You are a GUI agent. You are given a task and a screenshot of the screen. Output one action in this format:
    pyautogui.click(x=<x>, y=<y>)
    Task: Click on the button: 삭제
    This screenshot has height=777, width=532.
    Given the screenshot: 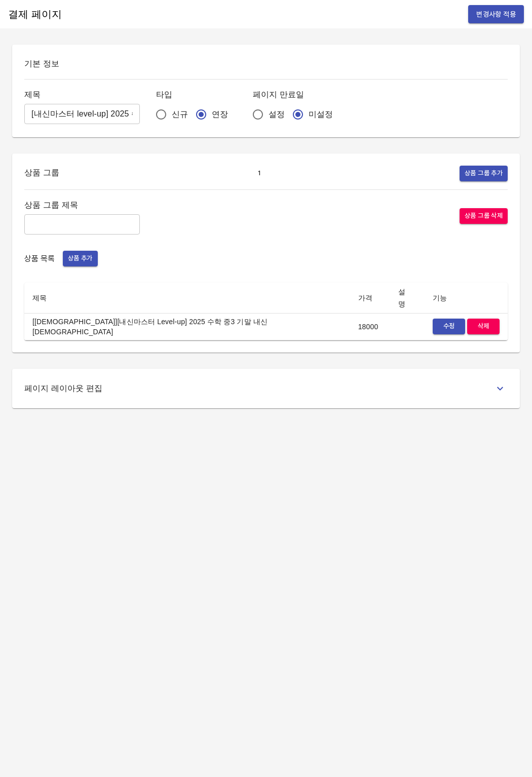 What is the action you would take?
    pyautogui.click(x=484, y=326)
    